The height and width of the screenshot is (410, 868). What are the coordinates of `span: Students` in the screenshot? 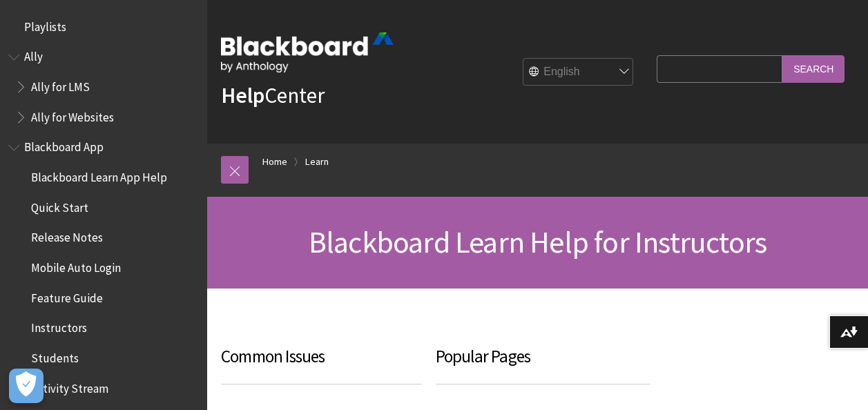 It's located at (55, 356).